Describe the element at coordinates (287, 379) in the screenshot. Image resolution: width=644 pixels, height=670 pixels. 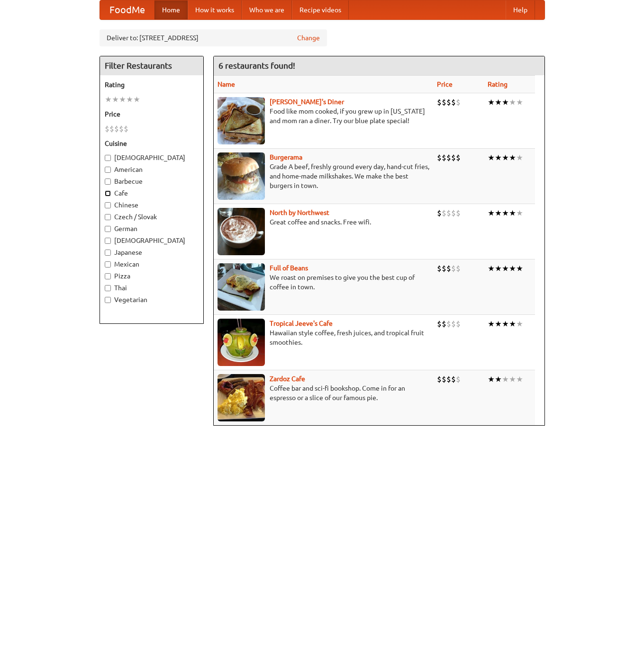
I see `b: Zardoz Cafe` at that location.